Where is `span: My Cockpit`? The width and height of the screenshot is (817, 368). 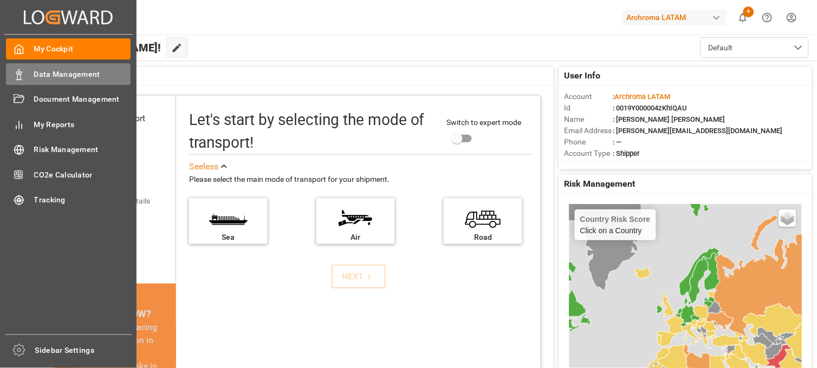 span: My Cockpit is located at coordinates (82, 49).